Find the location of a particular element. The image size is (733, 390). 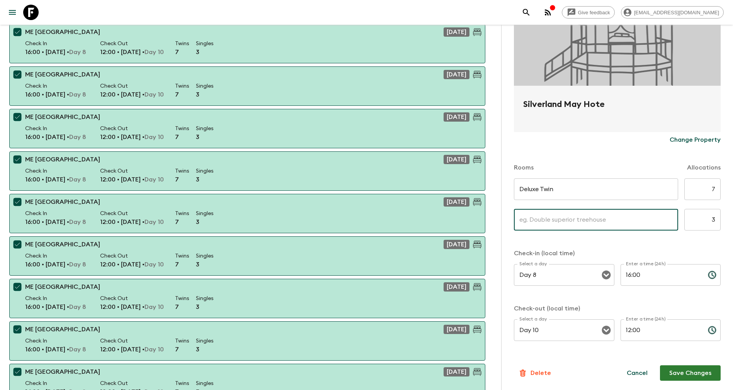

button: Save Changes is located at coordinates (690, 373).